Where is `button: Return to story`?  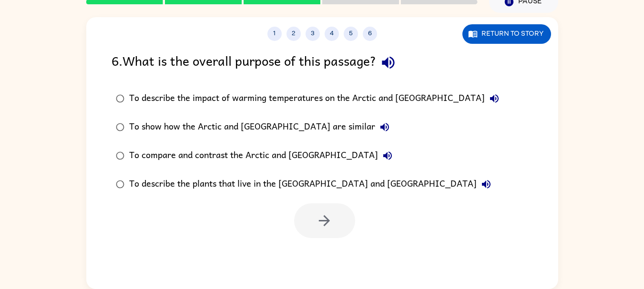
button: Return to story is located at coordinates (507, 34).